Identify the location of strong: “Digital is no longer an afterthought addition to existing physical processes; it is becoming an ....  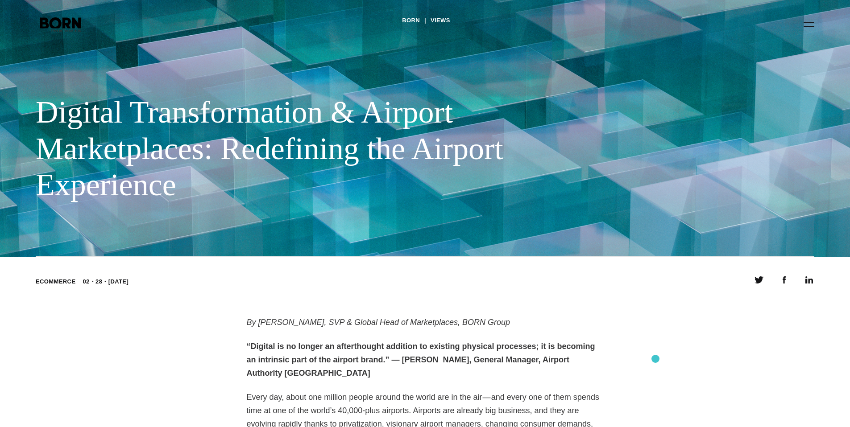
(421, 360).